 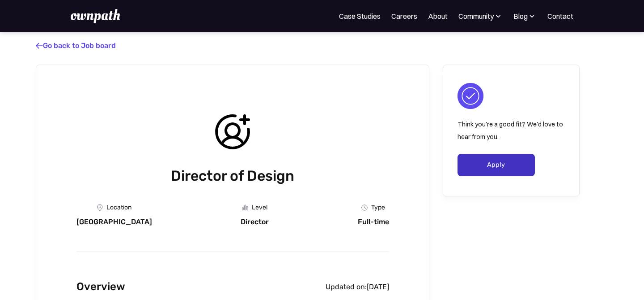 What do you see at coordinates (245, 208) in the screenshot?
I see `img: Graph Icon - Job Board X Webflow Template` at bounding box center [245, 208].